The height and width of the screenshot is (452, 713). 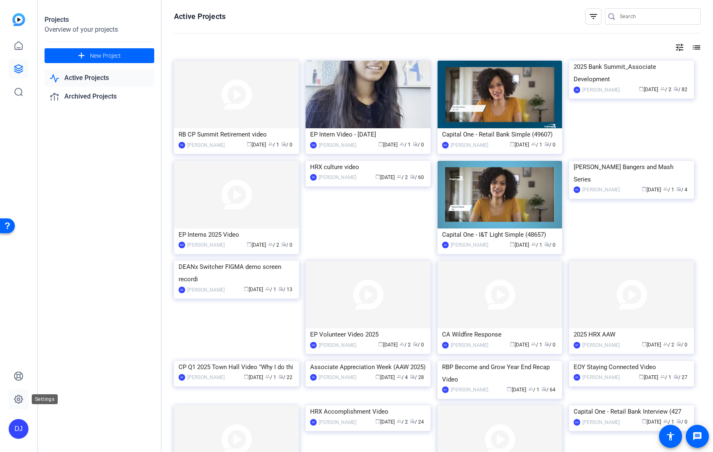 I want to click on div: 2025 HRX AAW, so click(x=631, y=334).